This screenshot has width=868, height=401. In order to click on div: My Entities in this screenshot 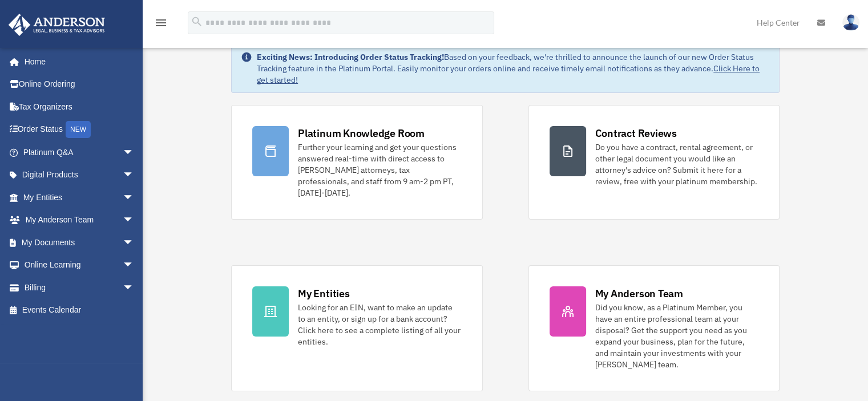, I will do `click(324, 293)`.